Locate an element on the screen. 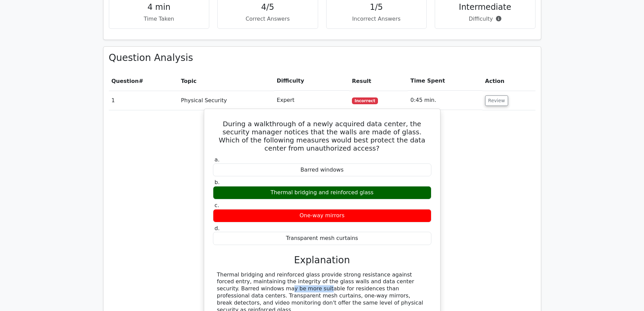  th: Topic is located at coordinates (226, 81).